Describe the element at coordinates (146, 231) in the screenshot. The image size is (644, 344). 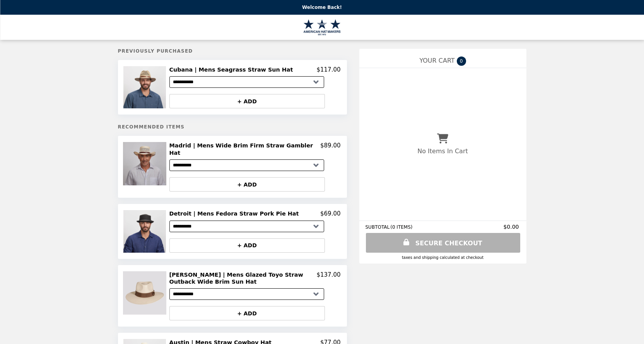
I see `img: Detroit | Mens Fedora Straw Pork Pie Hat` at that location.